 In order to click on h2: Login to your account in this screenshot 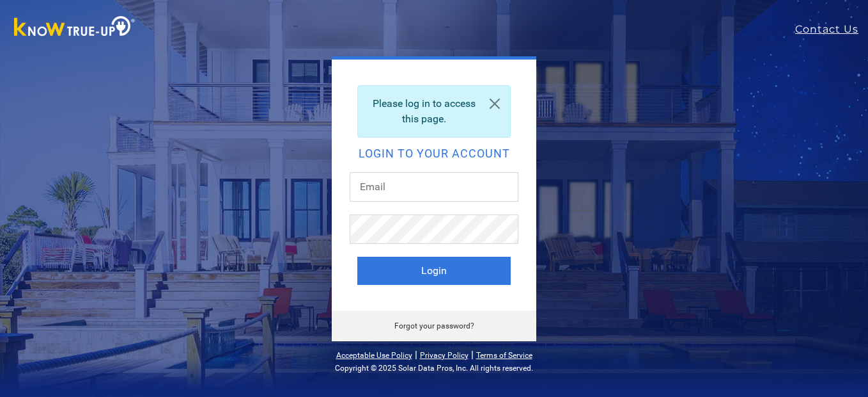, I will do `click(434, 153)`.